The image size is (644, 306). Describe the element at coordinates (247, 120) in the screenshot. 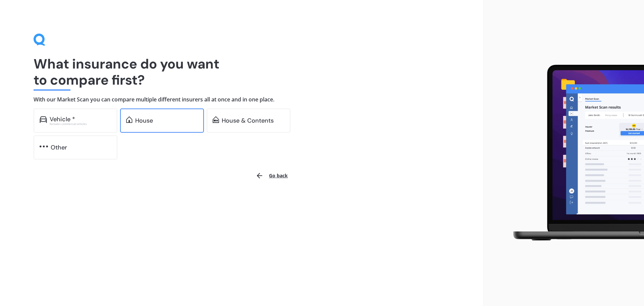

I see `div: House & Contents` at that location.